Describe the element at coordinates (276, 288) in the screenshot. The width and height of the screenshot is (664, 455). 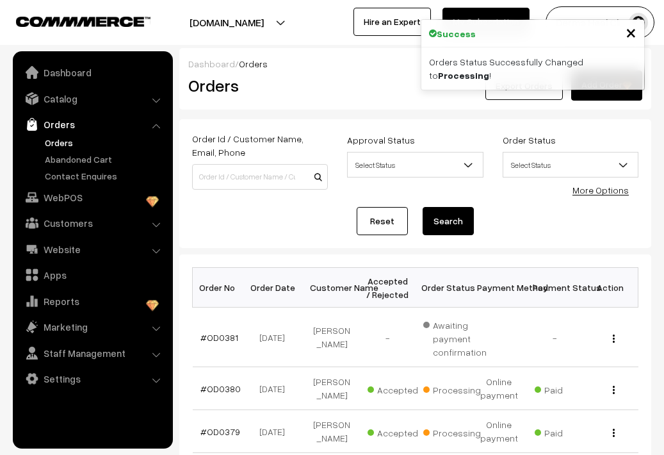
I see `th: Order Date` at that location.